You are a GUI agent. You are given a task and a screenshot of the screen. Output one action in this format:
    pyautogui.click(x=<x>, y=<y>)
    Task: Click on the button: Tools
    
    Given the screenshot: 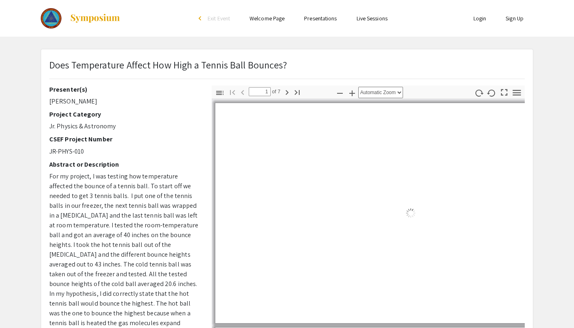 What is the action you would take?
    pyautogui.click(x=517, y=92)
    